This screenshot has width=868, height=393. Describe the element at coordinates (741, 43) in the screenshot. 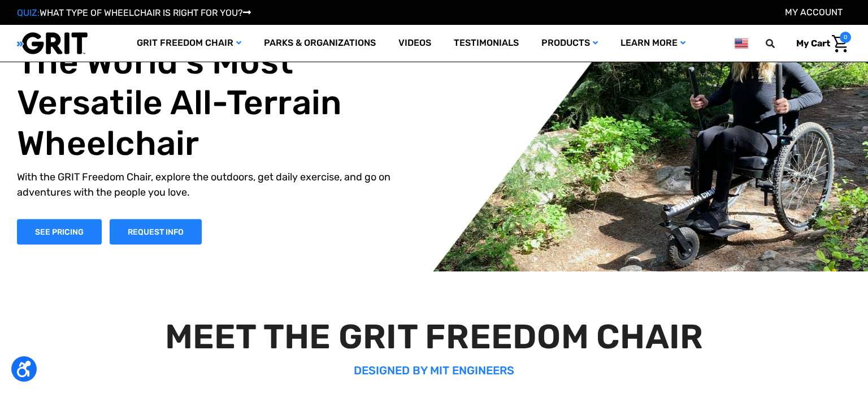

I see `img: us.png` at that location.